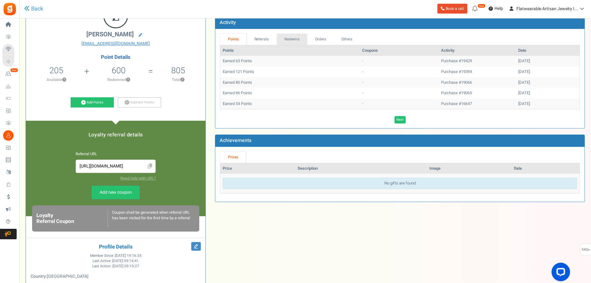 This screenshot has width=591, height=283. I want to click on span: Help, so click(498, 9).